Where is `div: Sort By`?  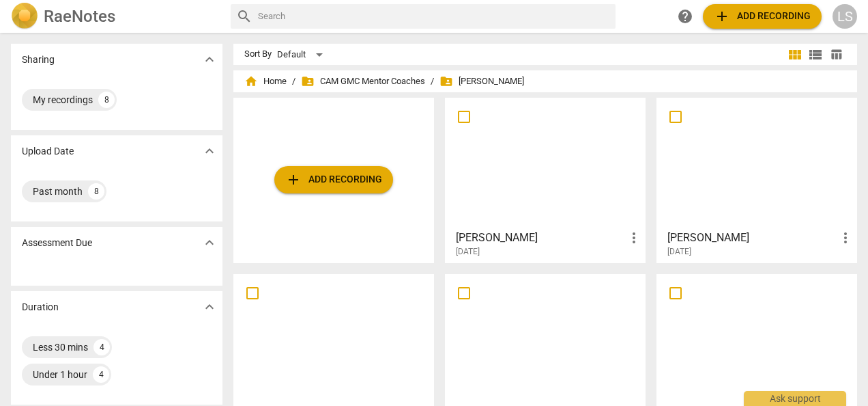 div: Sort By is located at coordinates (258, 54).